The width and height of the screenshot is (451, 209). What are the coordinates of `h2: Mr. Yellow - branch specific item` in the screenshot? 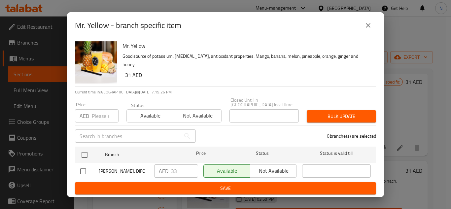 It's located at (128, 25).